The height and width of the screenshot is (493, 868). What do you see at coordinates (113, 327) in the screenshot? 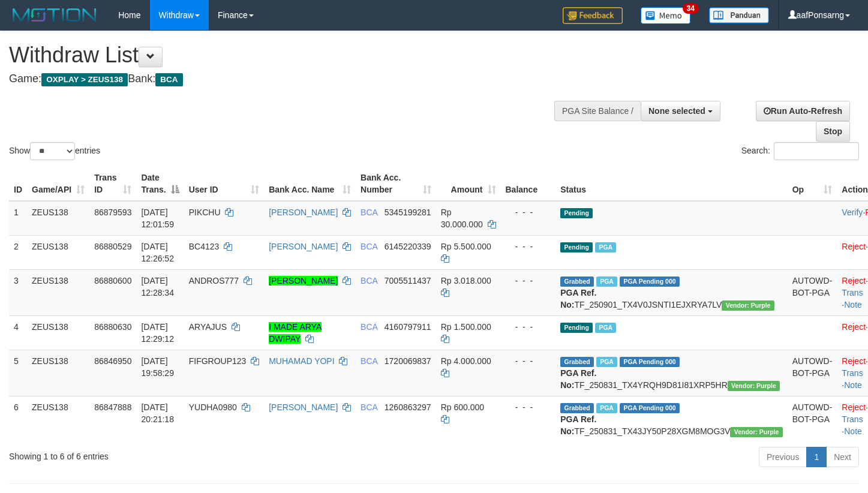
I see `span: 86880630` at bounding box center [113, 327].